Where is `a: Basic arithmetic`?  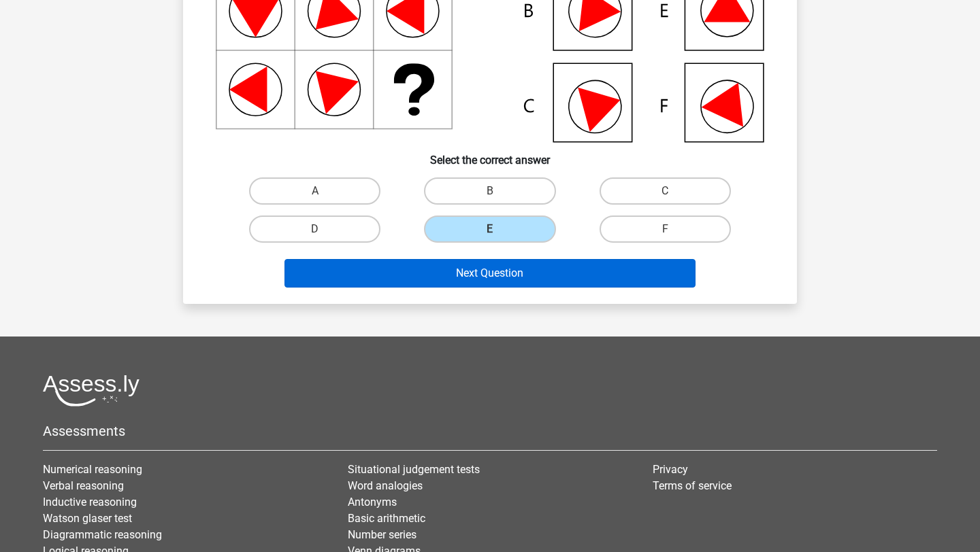
a: Basic arithmetic is located at coordinates (386, 518).